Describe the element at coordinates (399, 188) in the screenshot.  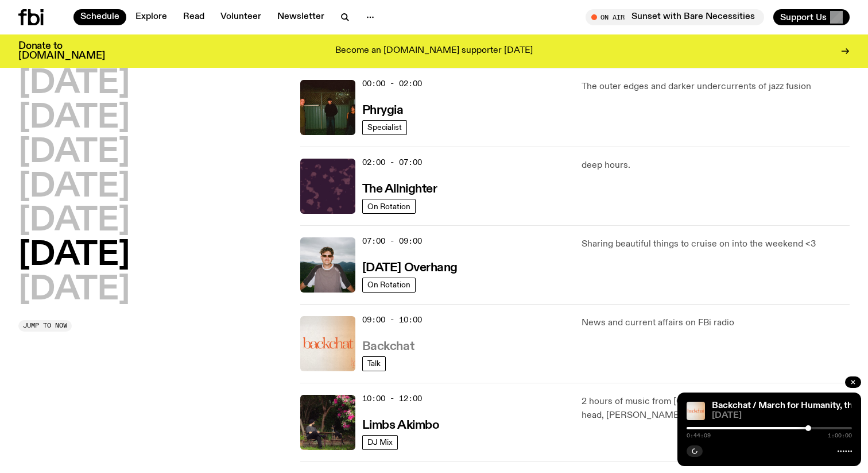
I see `a: The Allnighter` at that location.